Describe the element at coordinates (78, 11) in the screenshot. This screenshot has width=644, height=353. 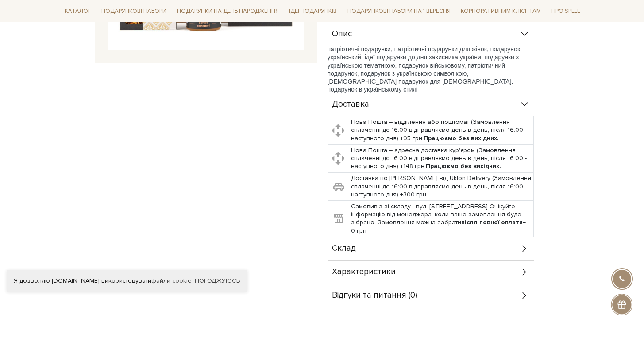
I see `a: Каталог` at that location.